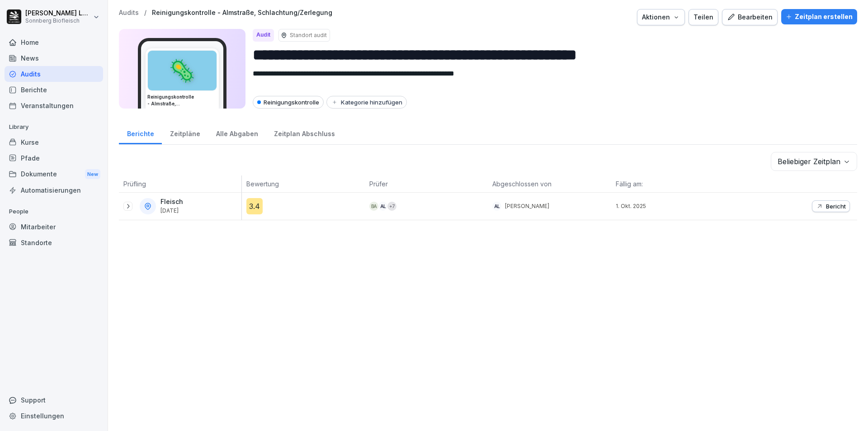  I want to click on button: Zeitplan erstellen, so click(820, 17).